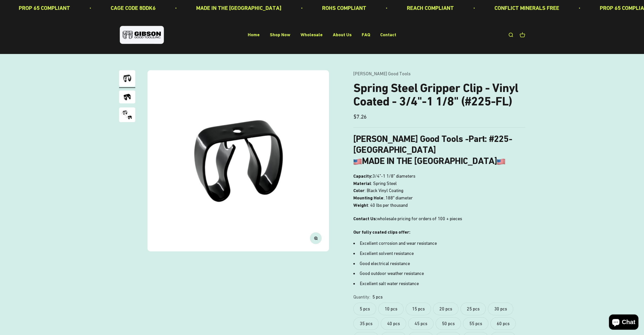  I want to click on legend: Quantity:, so click(362, 297).